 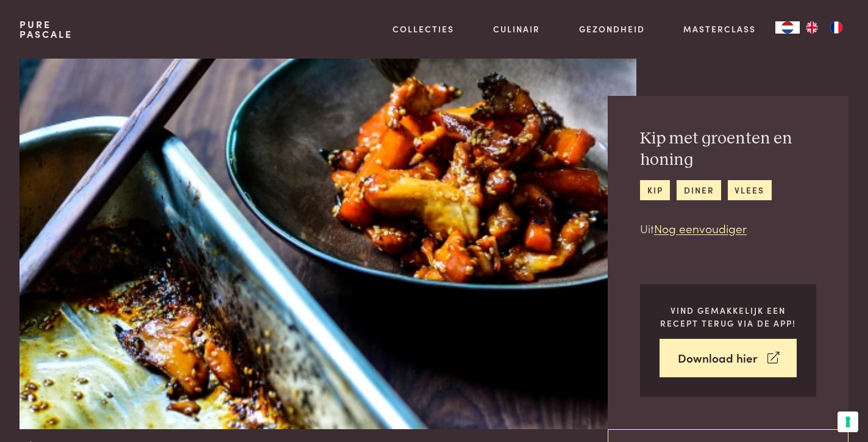 What do you see at coordinates (328, 243) in the screenshot?
I see `img: Kip met groenten en honing` at bounding box center [328, 243].